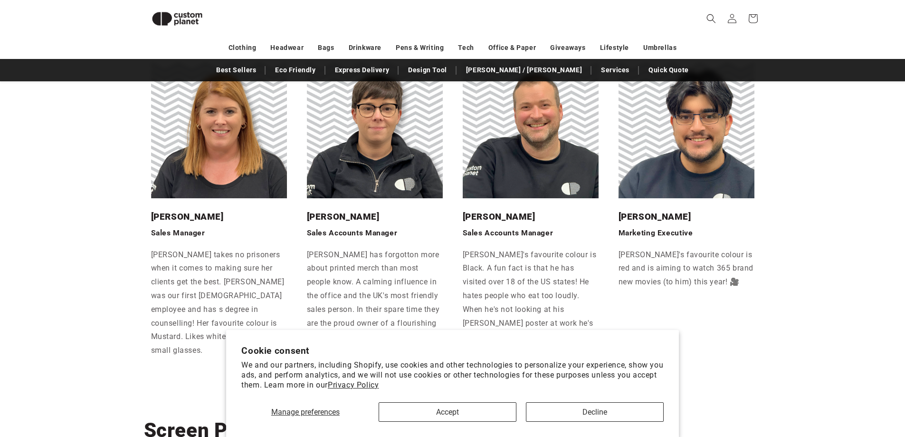 This screenshot has width=905, height=437. Describe the element at coordinates (826, 385) in the screenshot. I see `div: Chat Widget` at that location.